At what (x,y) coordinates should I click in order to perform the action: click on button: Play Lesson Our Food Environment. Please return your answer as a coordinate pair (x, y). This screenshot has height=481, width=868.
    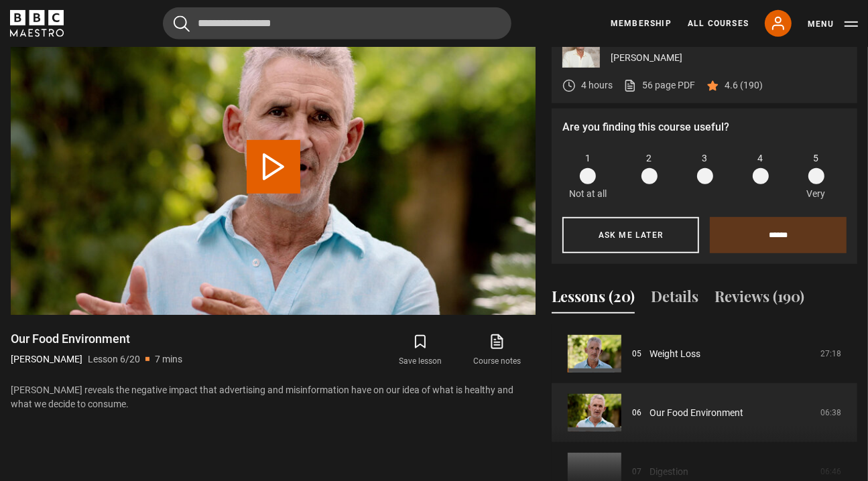
    Looking at the image, I should click on (274, 167).